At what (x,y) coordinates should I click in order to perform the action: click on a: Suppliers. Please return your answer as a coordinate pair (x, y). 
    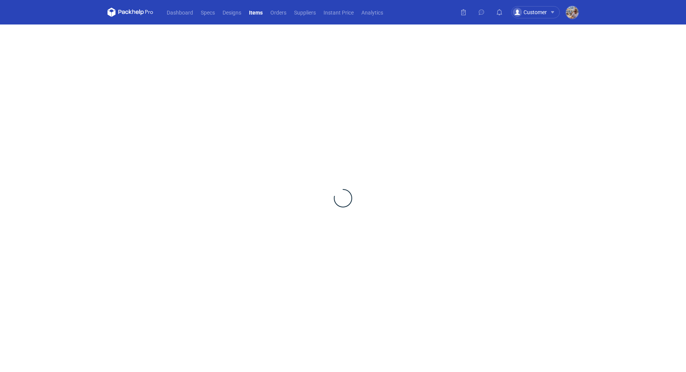
    Looking at the image, I should click on (305, 12).